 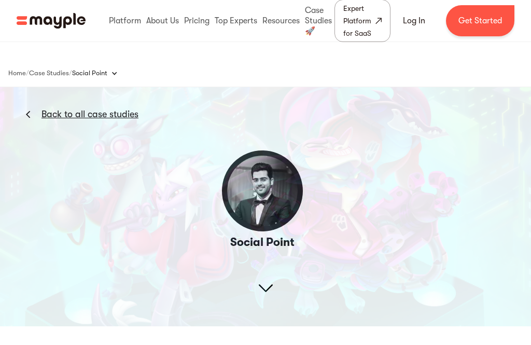 I want to click on div: Pricing, so click(x=197, y=21).